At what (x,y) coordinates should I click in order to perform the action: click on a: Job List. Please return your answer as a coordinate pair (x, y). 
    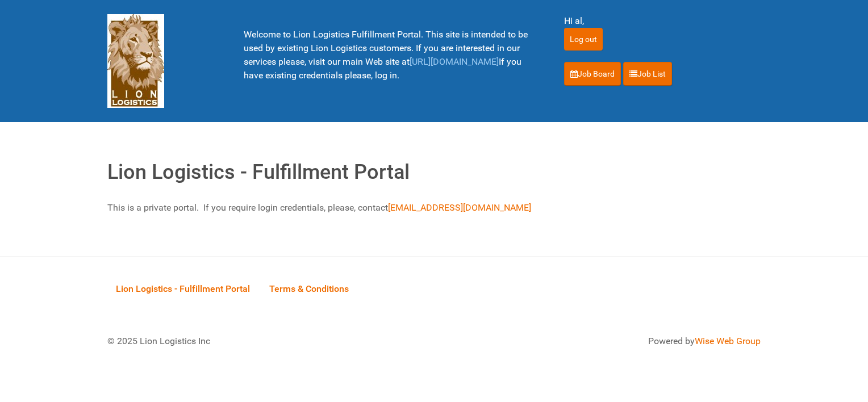
    Looking at the image, I should click on (648, 74).